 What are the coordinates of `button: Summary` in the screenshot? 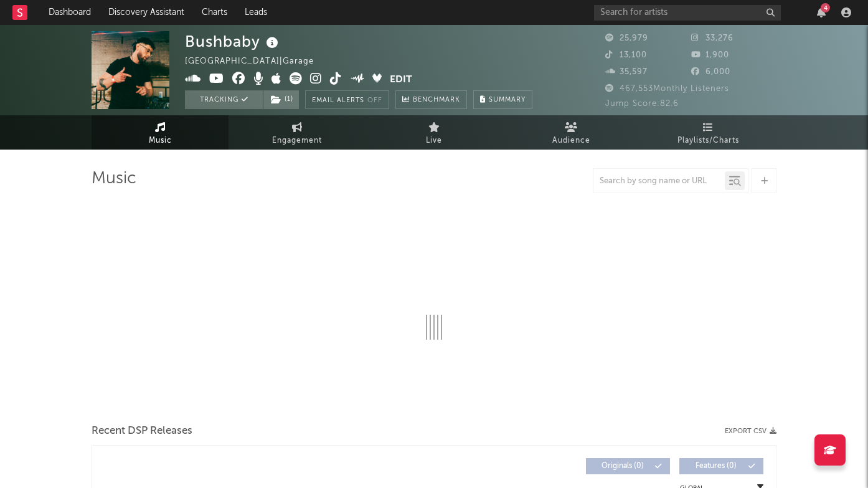 It's located at (503, 100).